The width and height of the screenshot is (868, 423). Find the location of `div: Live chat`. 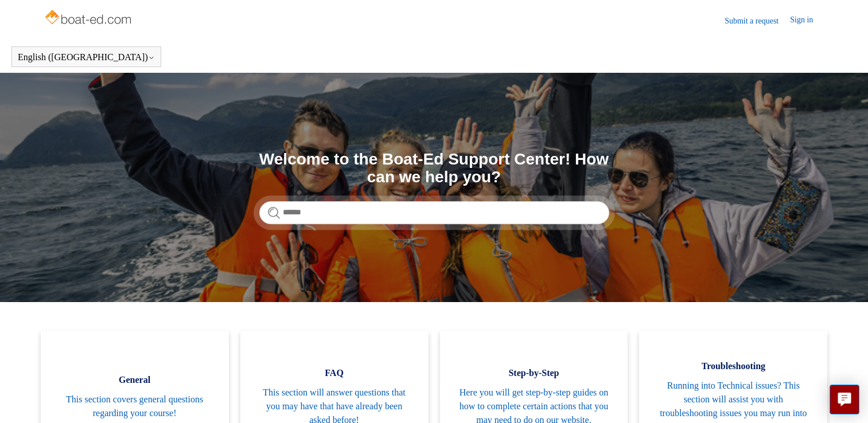

div: Live chat is located at coordinates (845, 400).